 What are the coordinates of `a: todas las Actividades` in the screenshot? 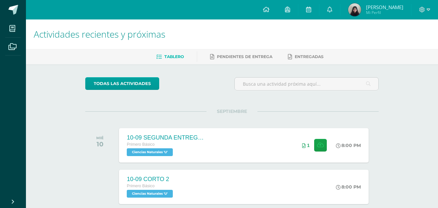 It's located at (122, 83).